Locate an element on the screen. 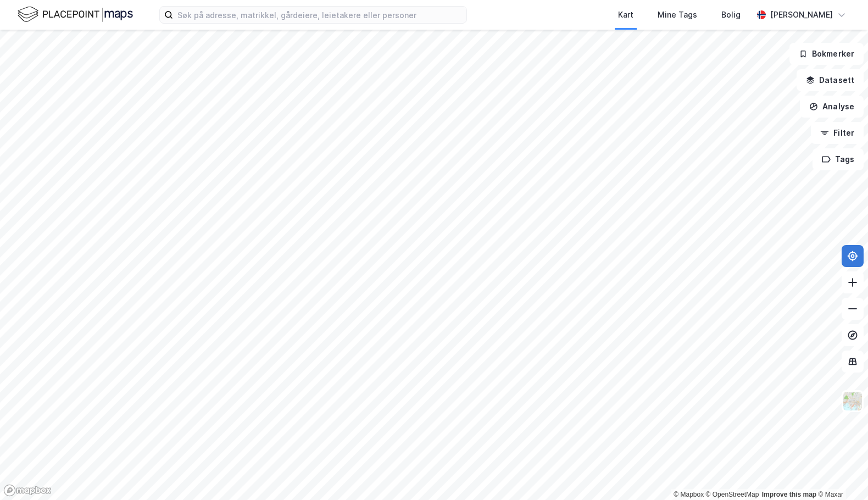 The width and height of the screenshot is (868, 500). button: Bokmerker is located at coordinates (826, 54).